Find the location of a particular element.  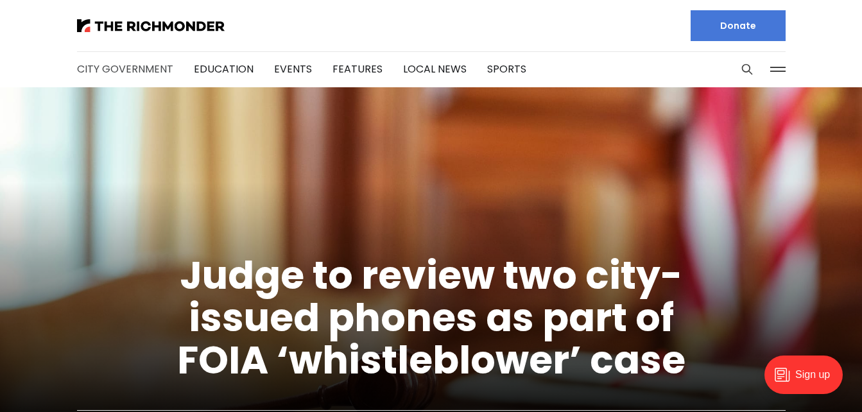

a: Sports is located at coordinates (506, 69).